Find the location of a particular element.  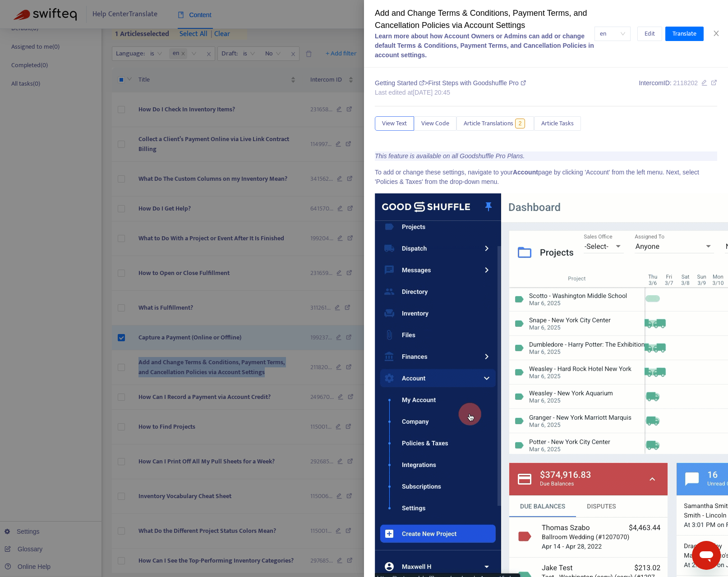

span: en is located at coordinates (612, 34).